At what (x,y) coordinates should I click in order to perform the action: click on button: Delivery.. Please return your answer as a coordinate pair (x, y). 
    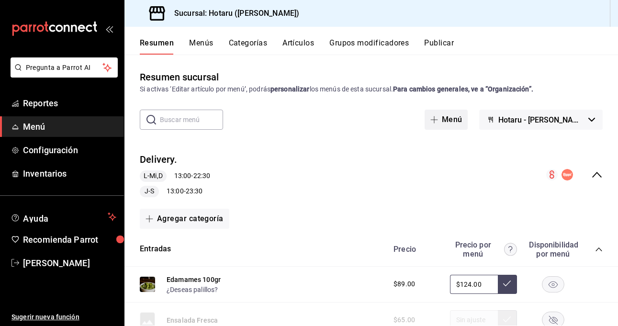
    Looking at the image, I should click on (159, 160).